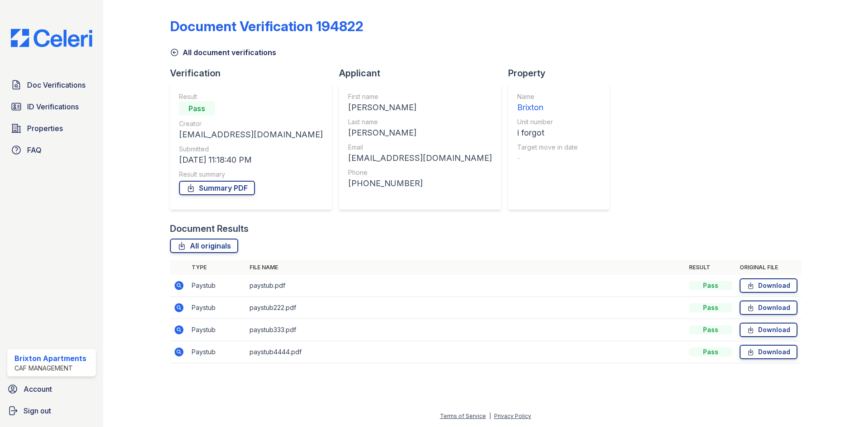 The height and width of the screenshot is (427, 868). I want to click on a: Terms of Service, so click(463, 416).